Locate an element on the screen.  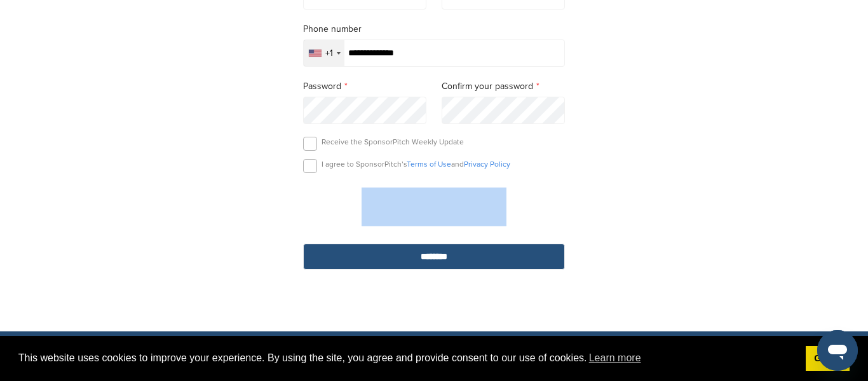
div: +1 is located at coordinates (329, 53).